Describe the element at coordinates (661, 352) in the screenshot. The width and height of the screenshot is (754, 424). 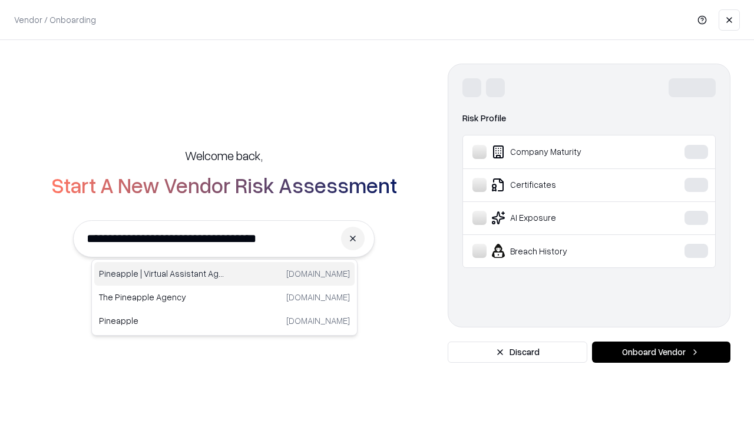
I see `button: Onboard Vendor` at that location.